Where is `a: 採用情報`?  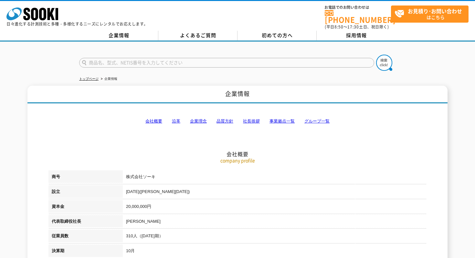
a: 採用情報 is located at coordinates (356, 36).